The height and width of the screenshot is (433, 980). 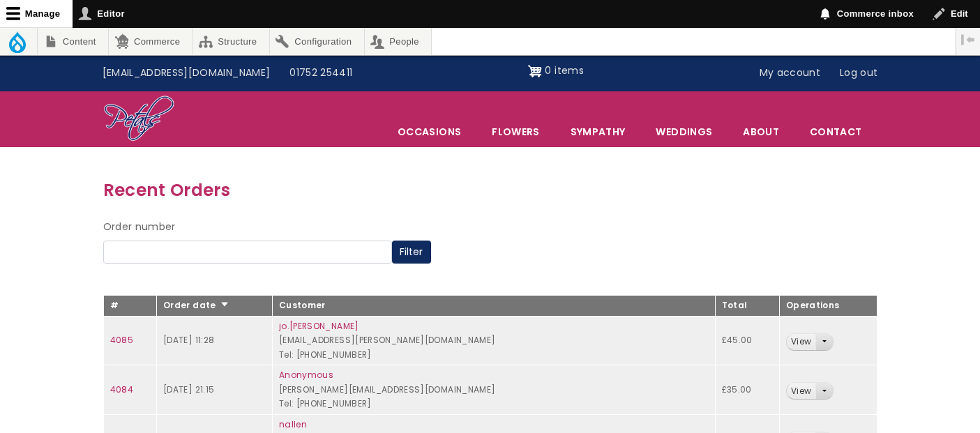 I want to click on a: Configuration, so click(x=317, y=41).